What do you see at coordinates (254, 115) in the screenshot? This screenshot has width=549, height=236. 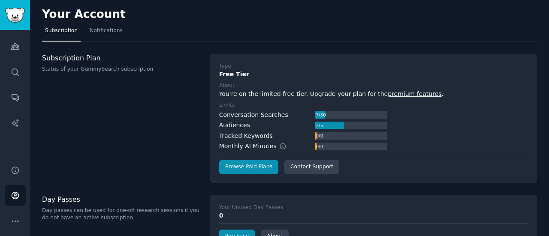 I see `div: Conversation Searches` at bounding box center [254, 115].